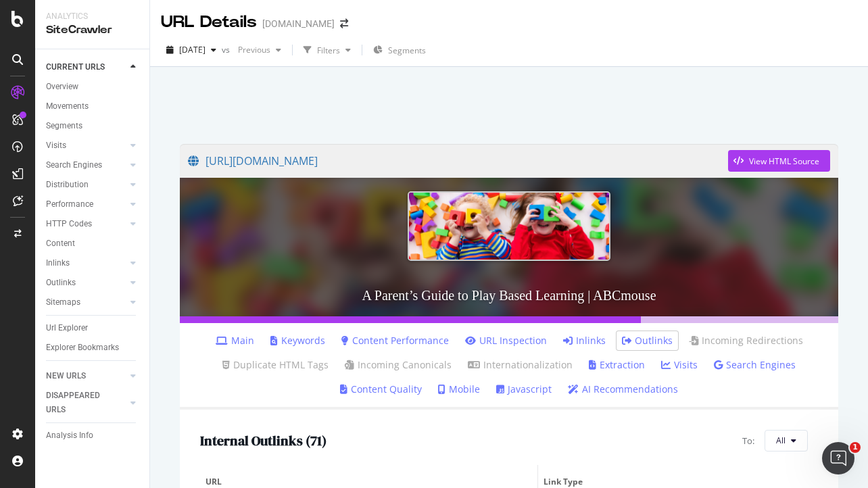 The image size is (868, 488). What do you see at coordinates (748, 441) in the screenshot?
I see `span: To:` at bounding box center [748, 441].